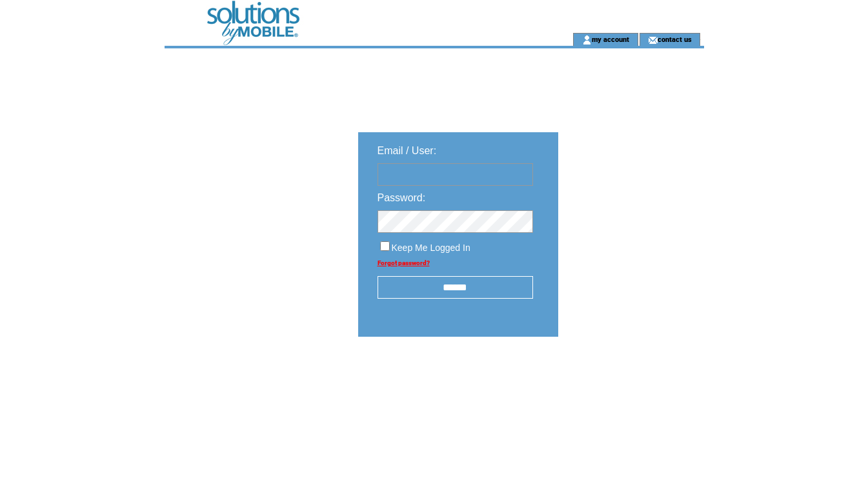 The image size is (868, 478). What do you see at coordinates (407, 150) in the screenshot?
I see `span: Email / User:` at bounding box center [407, 150].